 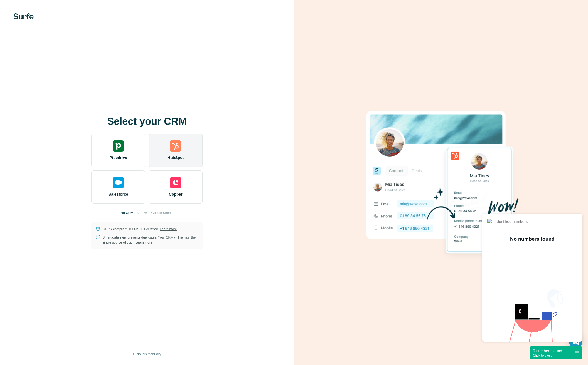 I want to click on span: Salesforce, so click(x=118, y=195).